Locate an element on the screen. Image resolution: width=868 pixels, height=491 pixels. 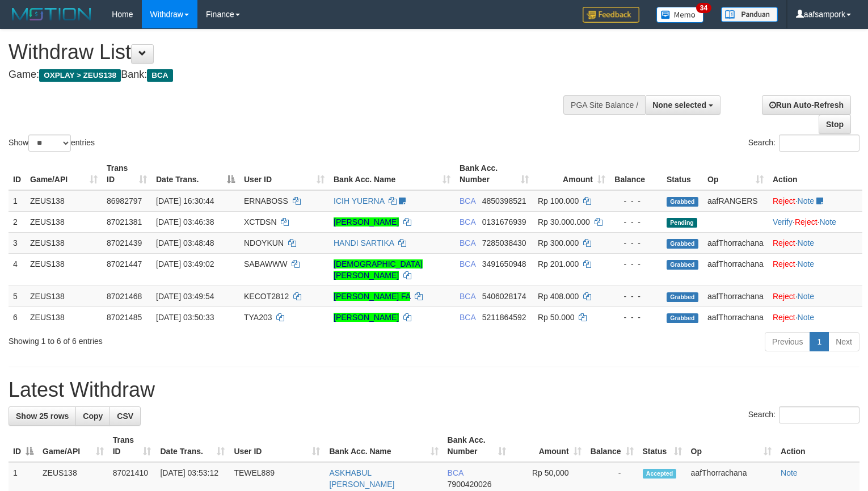
th: Action is located at coordinates (818, 446).